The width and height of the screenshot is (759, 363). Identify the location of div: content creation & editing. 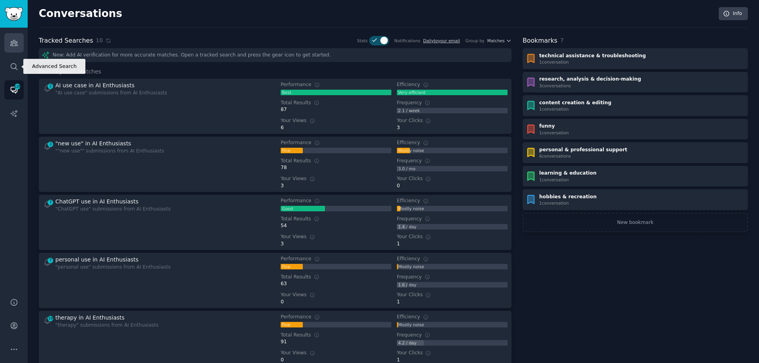
(575, 103).